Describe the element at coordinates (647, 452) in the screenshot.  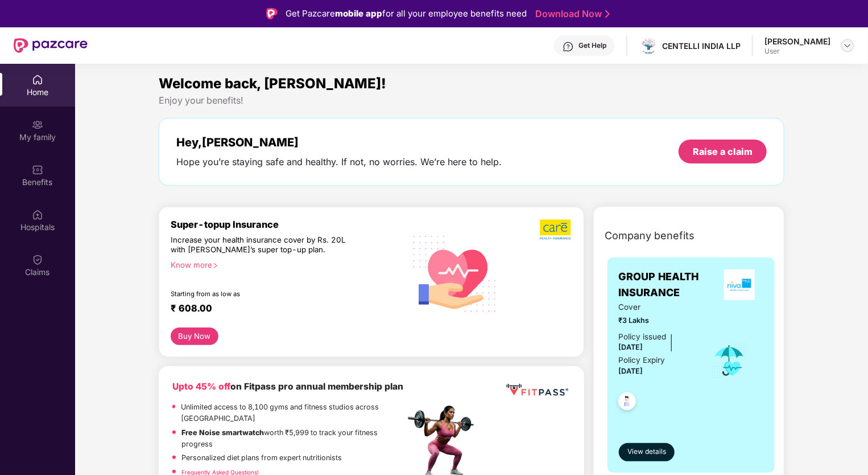
I see `button: View details` at that location.